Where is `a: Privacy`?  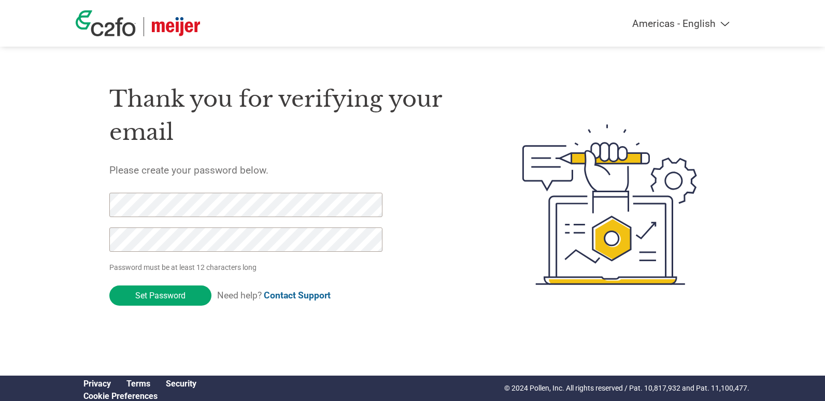
a: Privacy is located at coordinates (97, 383).